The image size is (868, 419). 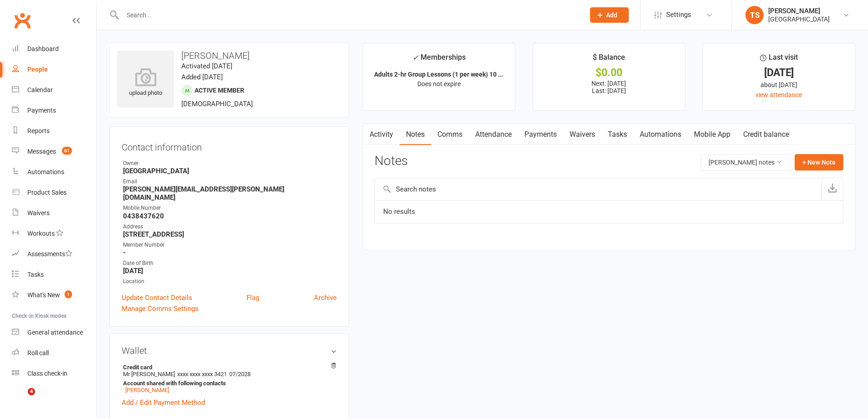 What do you see at coordinates (612, 15) in the screenshot?
I see `span: Add` at bounding box center [612, 15].